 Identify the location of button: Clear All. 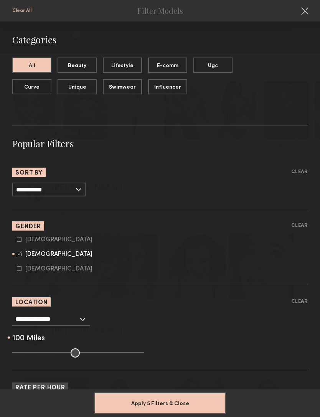
(22, 11).